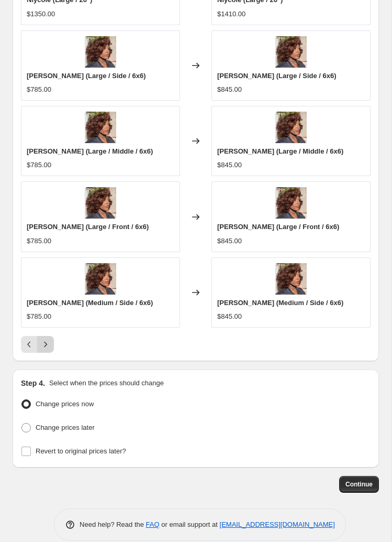 This screenshot has width=392, height=542. I want to click on span: Change prices later, so click(65, 427).